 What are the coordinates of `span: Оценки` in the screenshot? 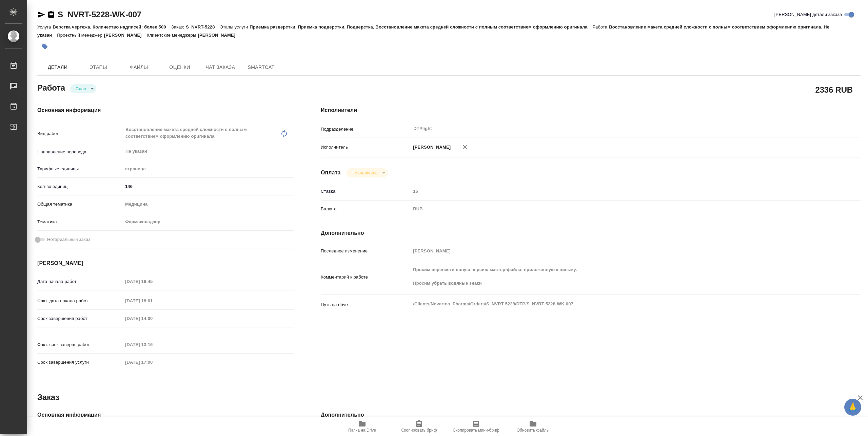 It's located at (180, 68).